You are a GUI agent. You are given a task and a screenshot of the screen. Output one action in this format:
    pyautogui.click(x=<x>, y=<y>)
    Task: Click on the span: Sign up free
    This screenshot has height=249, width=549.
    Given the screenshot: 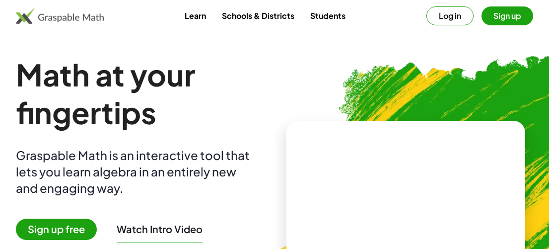 What is the action you would take?
    pyautogui.click(x=56, y=229)
    